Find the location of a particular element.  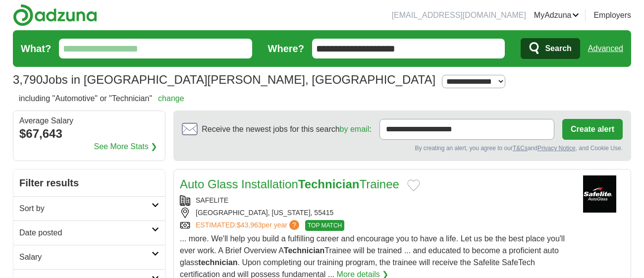

img: Safelite AutoGlass logo is located at coordinates (600, 194).